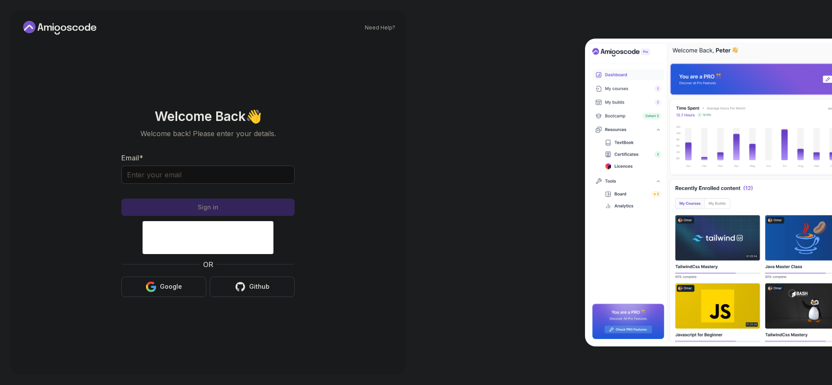 This screenshot has width=832, height=385. I want to click on img: Amigoscode Dashboard, so click(708, 192).